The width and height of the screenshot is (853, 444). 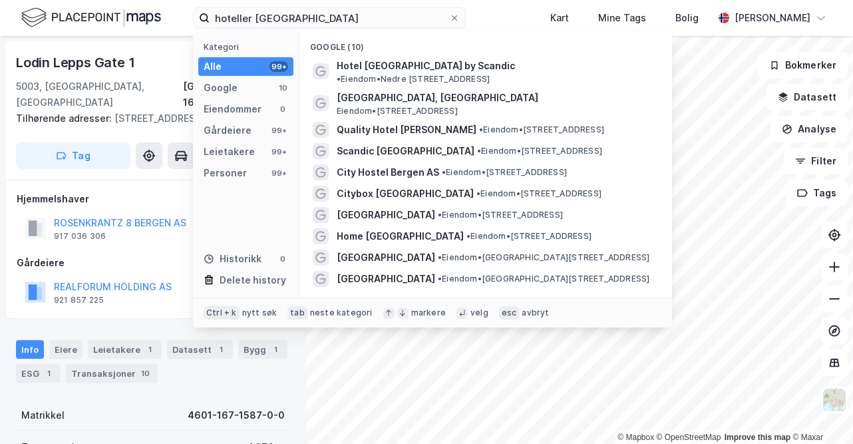 I want to click on span: Tilhørende adresser:, so click(x=65, y=118).